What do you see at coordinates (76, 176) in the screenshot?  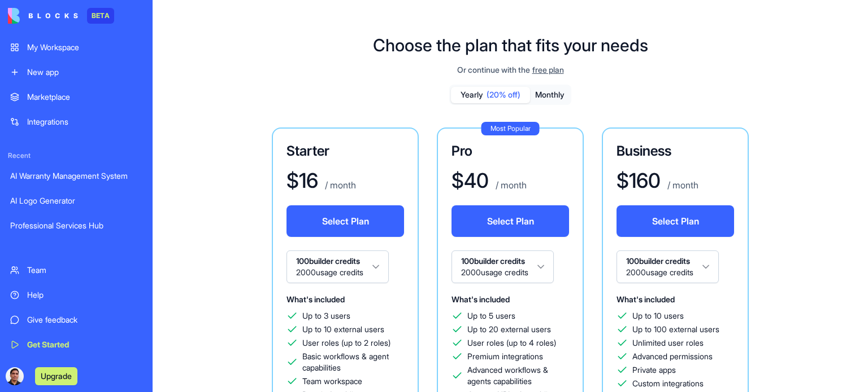 I see `div: AI Warranty Management System` at bounding box center [76, 176].